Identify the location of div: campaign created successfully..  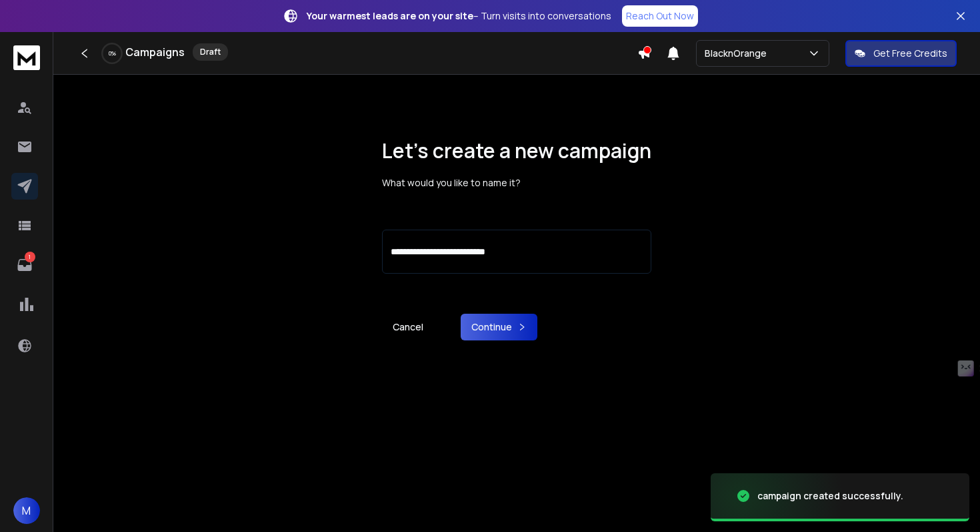
(830, 495).